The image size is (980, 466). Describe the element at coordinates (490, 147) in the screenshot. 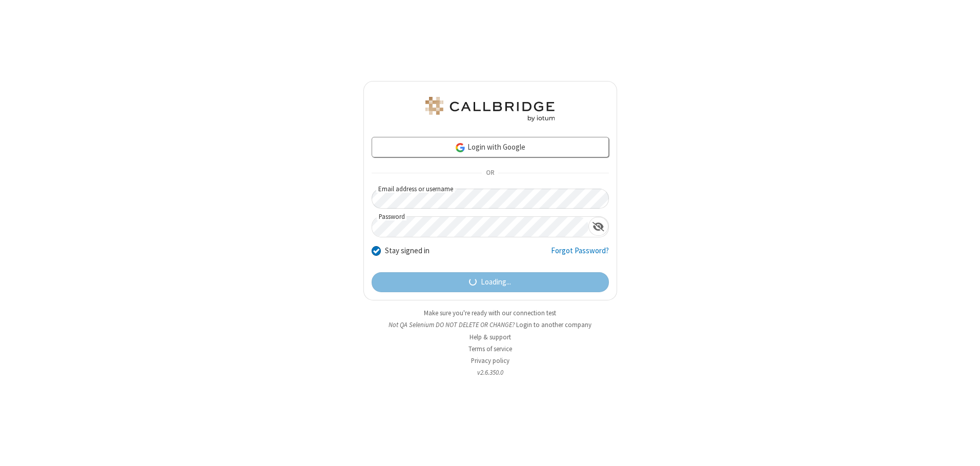

I see `a: Login with Google` at that location.